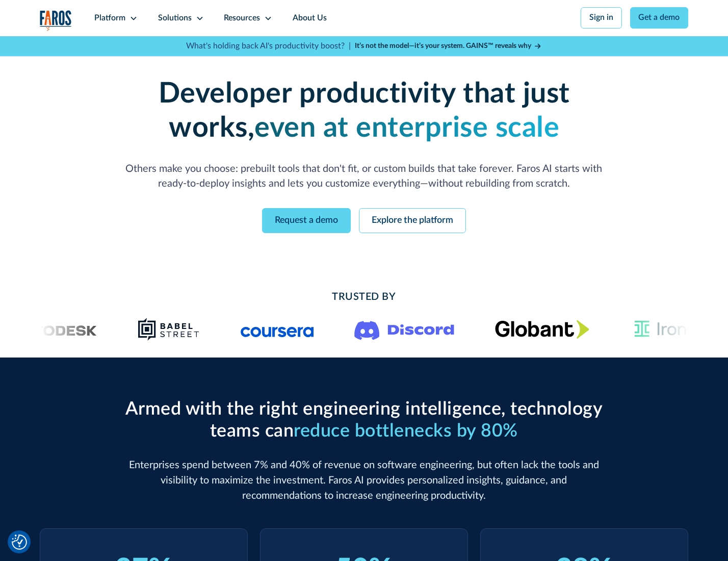  What do you see at coordinates (268, 46) in the screenshot?
I see `p: What's holding back AI's productivity boost? |` at bounding box center [268, 46].